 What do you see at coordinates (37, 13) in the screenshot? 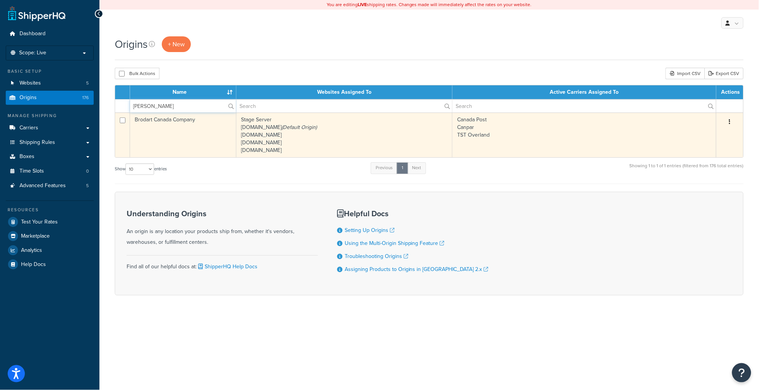
I see `a: ShipperHQ Home` at bounding box center [37, 13].